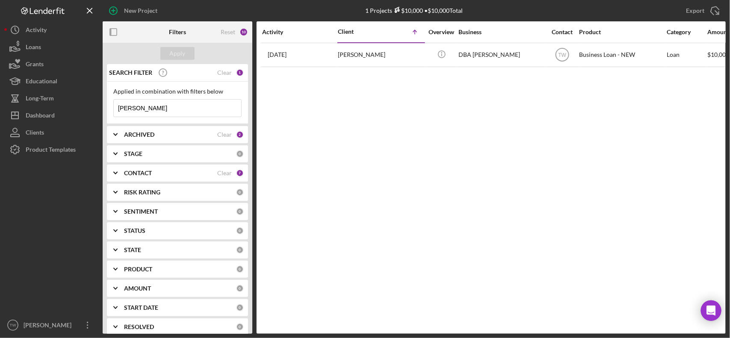 The width and height of the screenshot is (730, 338). What do you see at coordinates (51, 47) in the screenshot?
I see `button: Loans` at bounding box center [51, 47].